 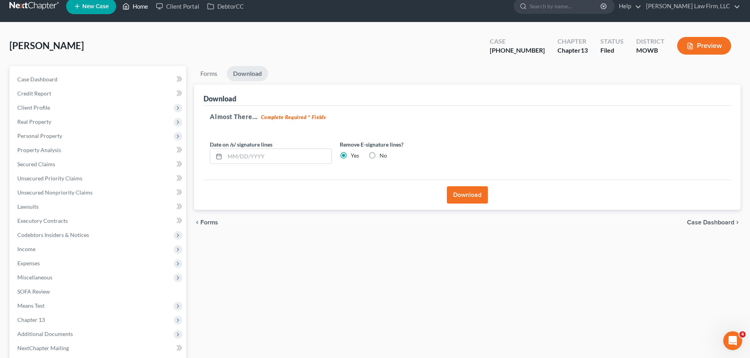 What do you see at coordinates (611, 50) in the screenshot?
I see `div: Filed` at bounding box center [611, 50].